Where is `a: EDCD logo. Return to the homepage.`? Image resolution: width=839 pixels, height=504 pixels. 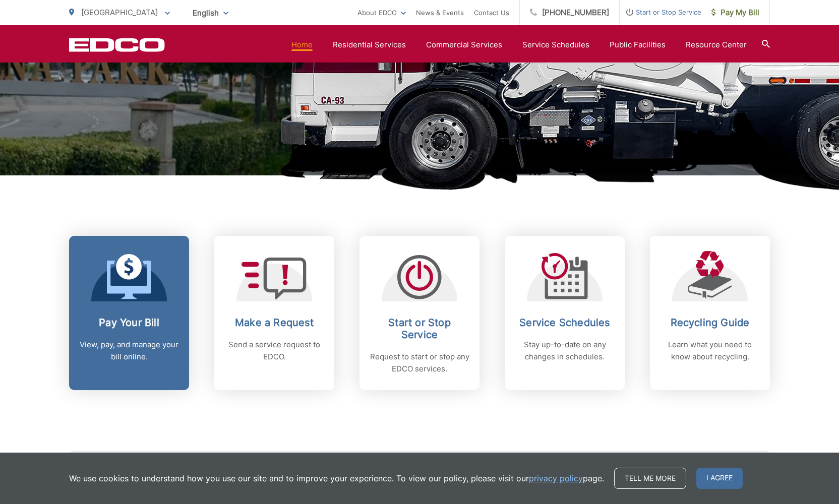 a: EDCD logo. Return to the homepage. is located at coordinates (117, 45).